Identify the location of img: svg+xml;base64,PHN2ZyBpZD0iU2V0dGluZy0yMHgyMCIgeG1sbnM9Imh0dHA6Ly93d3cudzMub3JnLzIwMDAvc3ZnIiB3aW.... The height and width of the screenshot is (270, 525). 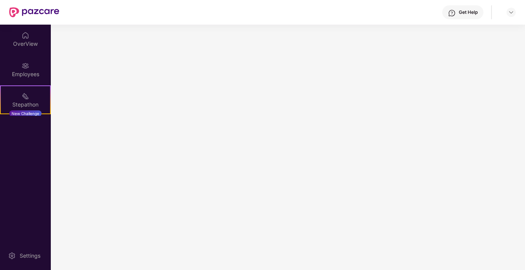
(12, 256).